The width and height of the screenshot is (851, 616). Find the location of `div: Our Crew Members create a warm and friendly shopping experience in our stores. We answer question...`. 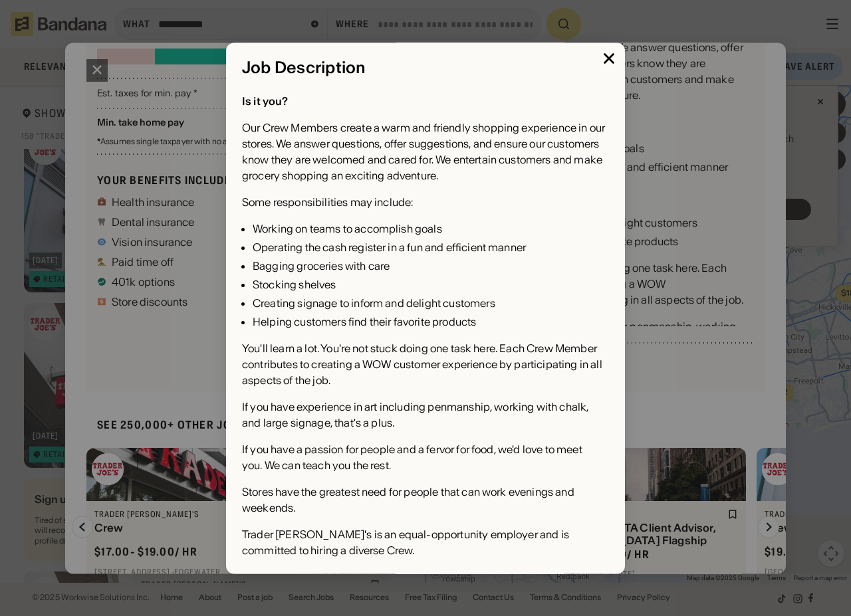

div: Our Crew Members create a warm and friendly shopping experience in our stores. We answer question... is located at coordinates (425, 151).